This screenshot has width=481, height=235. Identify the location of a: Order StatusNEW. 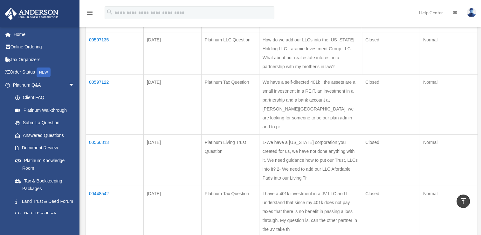
(44, 72).